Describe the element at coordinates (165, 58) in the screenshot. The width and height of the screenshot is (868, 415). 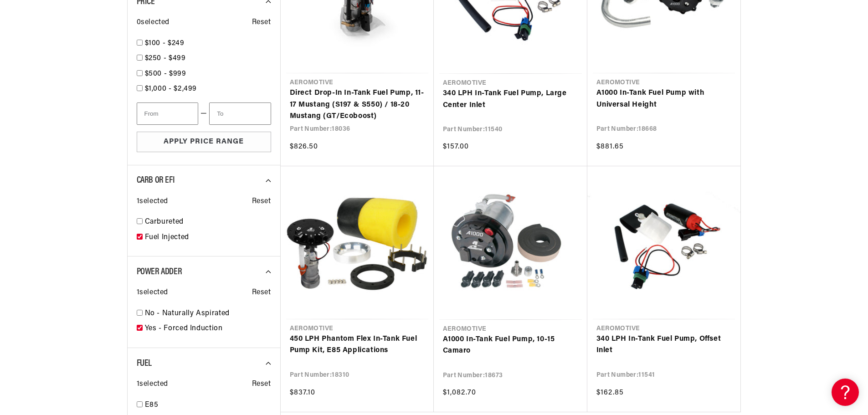
I see `span: $250 - $499` at that location.